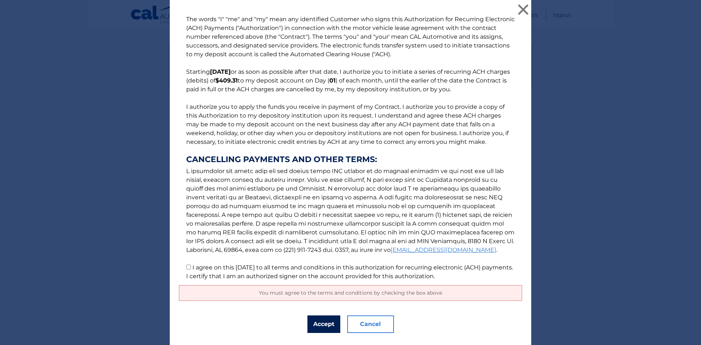  Describe the element at coordinates (370, 324) in the screenshot. I see `button: Cancel` at that location.